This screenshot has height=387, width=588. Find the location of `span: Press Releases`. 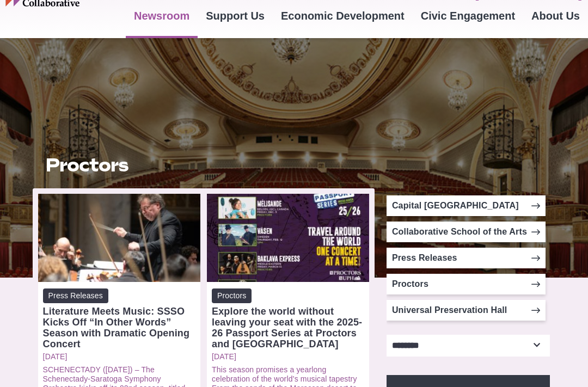

span: Press Releases is located at coordinates (76, 295).